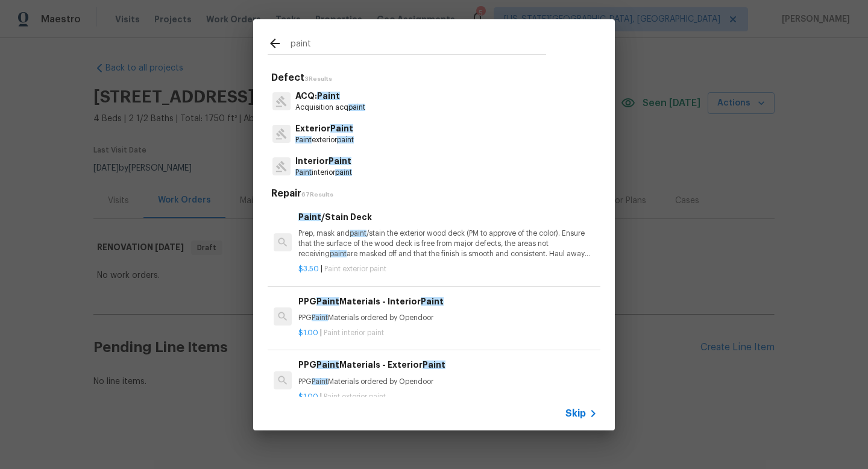  I want to click on p: ACQ:, so click(330, 96).